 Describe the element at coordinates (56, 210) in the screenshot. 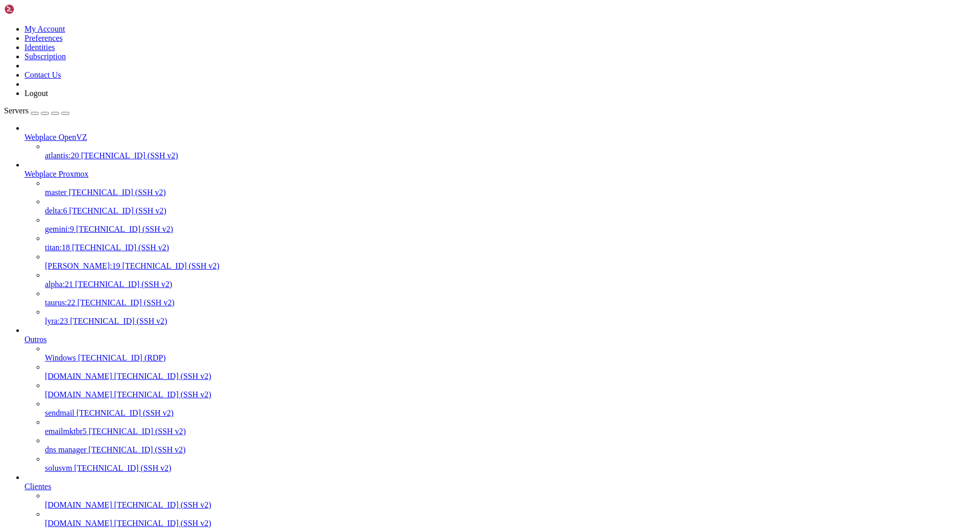

I see `span: delta:6` at that location.